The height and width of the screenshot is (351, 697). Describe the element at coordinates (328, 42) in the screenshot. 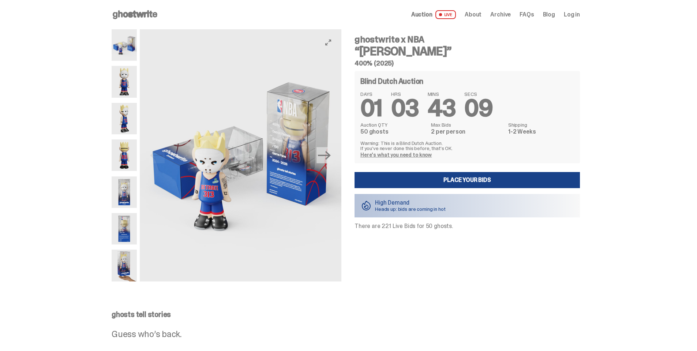

I see `button: View full-screen` at that location.